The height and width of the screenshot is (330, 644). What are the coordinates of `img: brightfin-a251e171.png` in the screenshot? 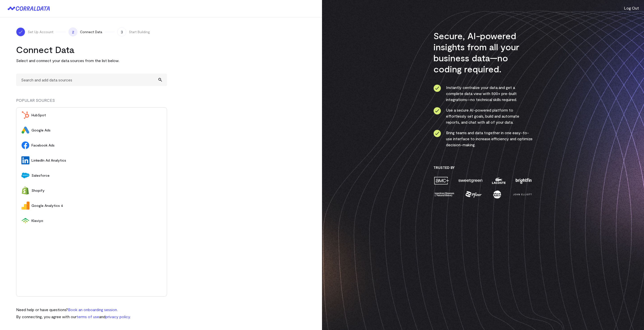 It's located at (524, 181).